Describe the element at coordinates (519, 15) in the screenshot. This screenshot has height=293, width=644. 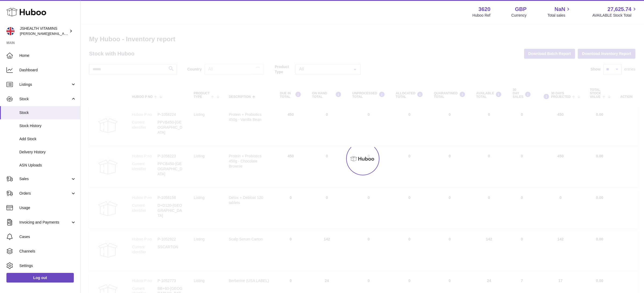
I see `div: Currency` at that location.